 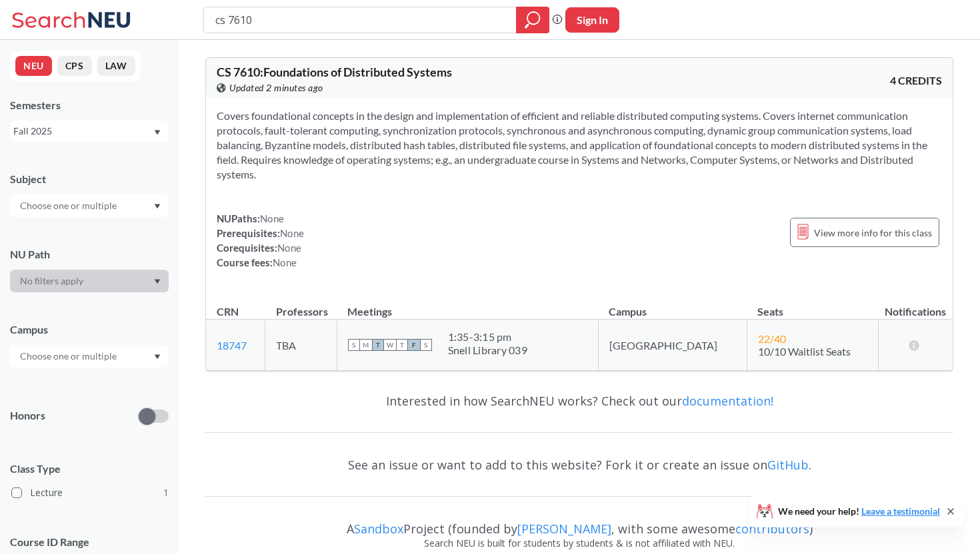 What do you see at coordinates (89, 542) in the screenshot?
I see `p: Course ID Range` at bounding box center [89, 542].